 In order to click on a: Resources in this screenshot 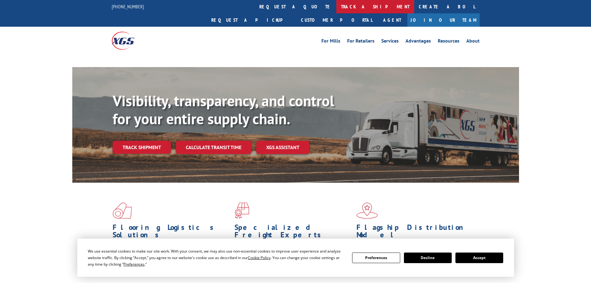, I will do `click(449, 42)`.